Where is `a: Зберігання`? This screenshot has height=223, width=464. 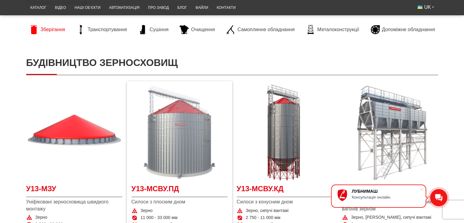
a: Зберігання is located at coordinates (47, 30).